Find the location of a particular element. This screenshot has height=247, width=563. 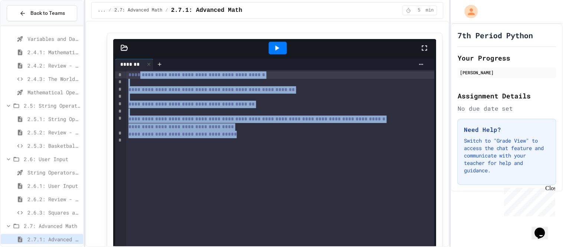

div: My Account is located at coordinates (468, 12).